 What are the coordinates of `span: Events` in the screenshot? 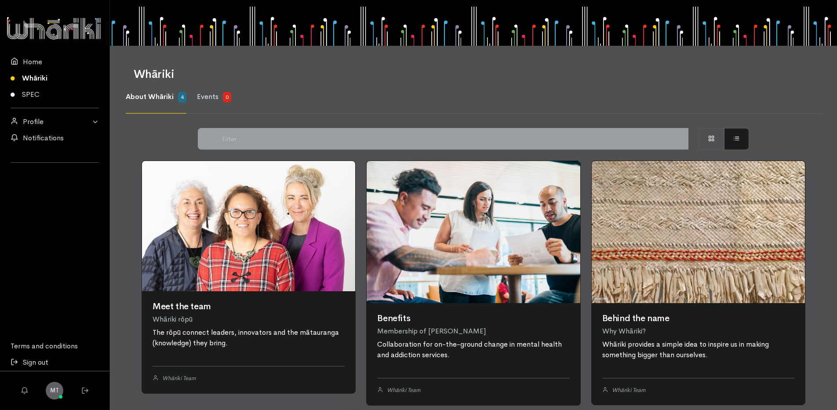 It's located at (208, 96).